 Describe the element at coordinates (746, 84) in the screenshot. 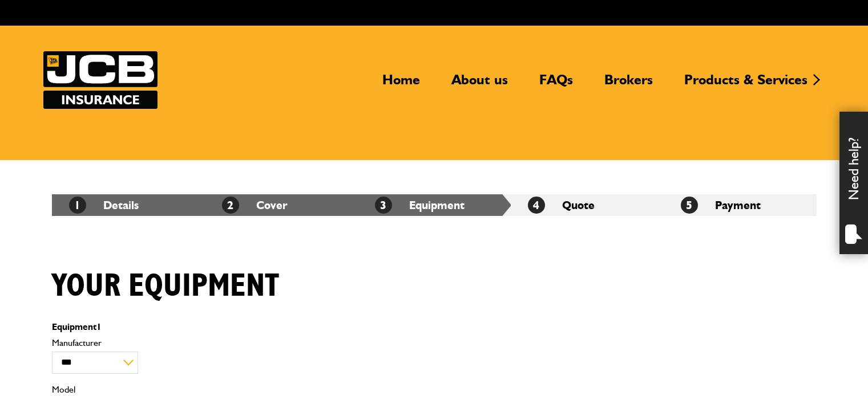

I see `a: Products & Services` at that location.